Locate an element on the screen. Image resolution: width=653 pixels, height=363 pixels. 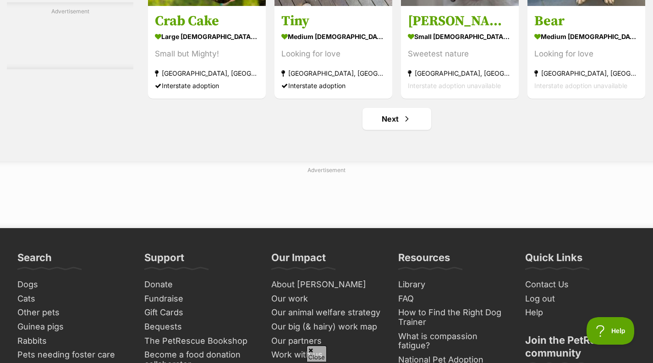
a: Our animal welfare strategy is located at coordinates (326, 312).